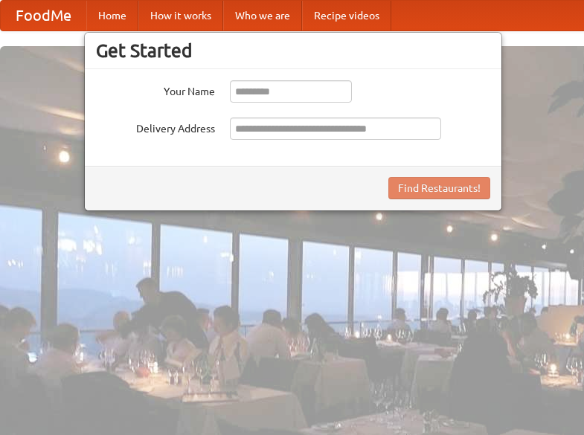 Image resolution: width=584 pixels, height=435 pixels. Describe the element at coordinates (263, 16) in the screenshot. I see `a: Who we are` at that location.